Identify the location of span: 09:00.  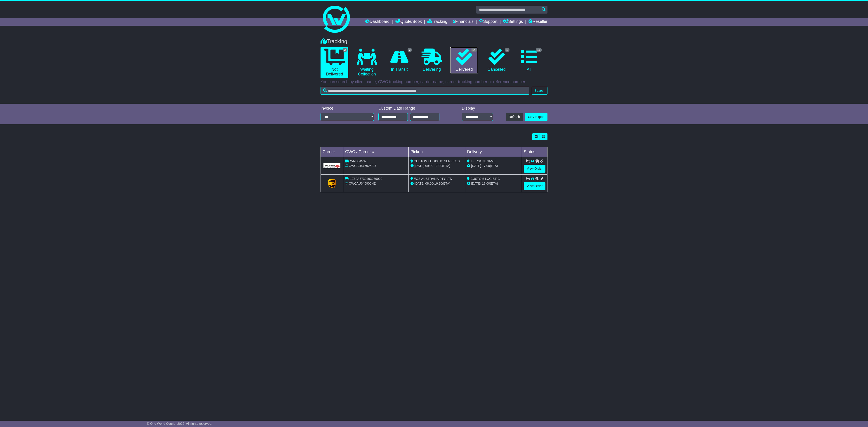
(429, 166).